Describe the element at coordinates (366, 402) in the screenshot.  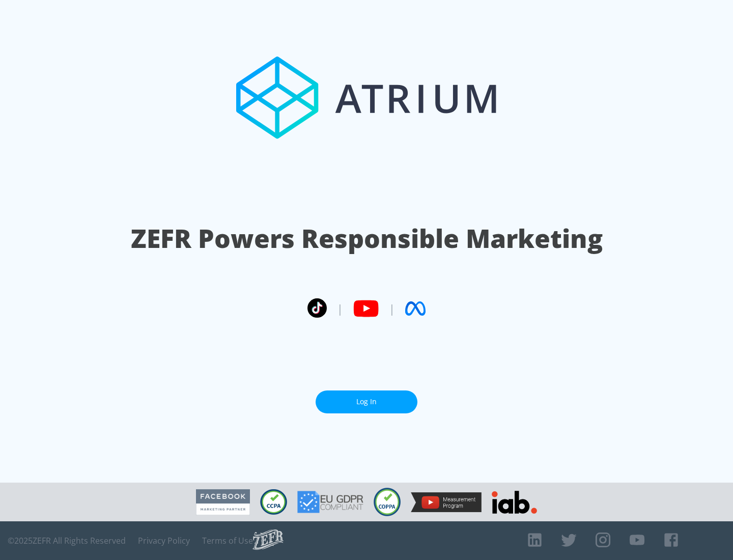
I see `a: Log In` at that location.